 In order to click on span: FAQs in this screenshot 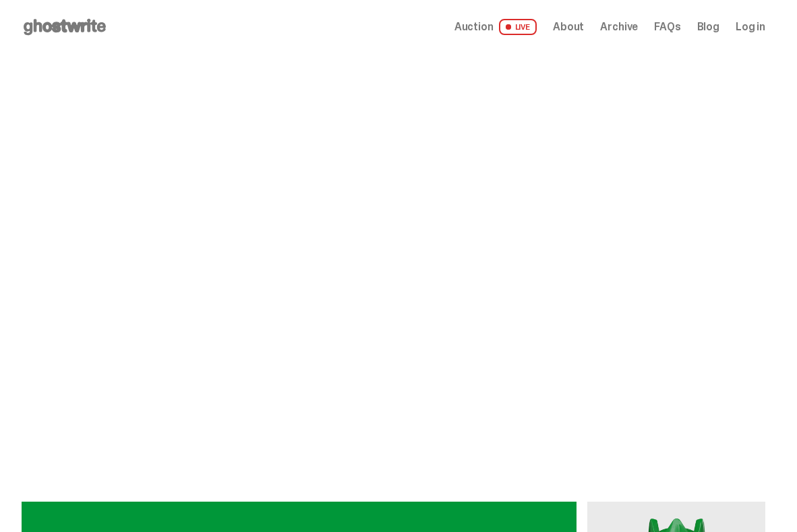, I will do `click(667, 27)`.